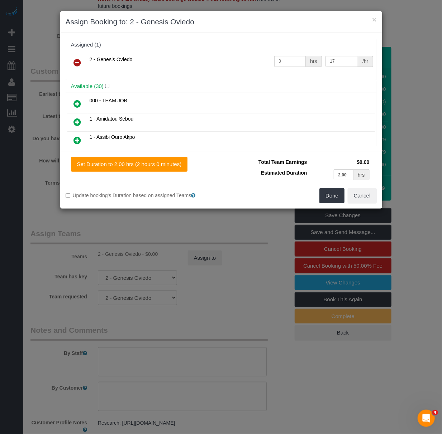 This screenshot has height=434, width=442. What do you see at coordinates (221, 22) in the screenshot?
I see `h3: Assign Booking to: 2 - Genesis Oviedo` at bounding box center [221, 22].